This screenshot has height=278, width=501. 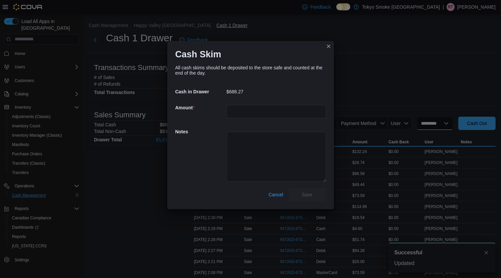 What do you see at coordinates (276, 195) in the screenshot?
I see `span: Cancel` at bounding box center [276, 195].